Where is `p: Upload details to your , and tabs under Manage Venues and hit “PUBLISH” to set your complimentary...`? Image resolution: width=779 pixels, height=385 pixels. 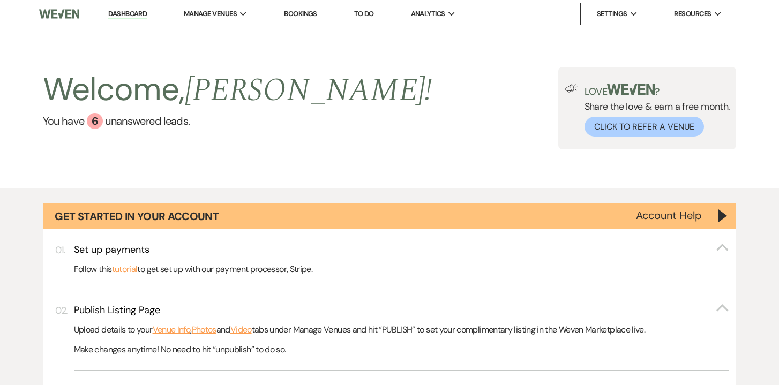 p: Upload details to your , and tabs under Manage Venues and hit “PUBLISH” to set your complimentary... is located at coordinates (402, 330).